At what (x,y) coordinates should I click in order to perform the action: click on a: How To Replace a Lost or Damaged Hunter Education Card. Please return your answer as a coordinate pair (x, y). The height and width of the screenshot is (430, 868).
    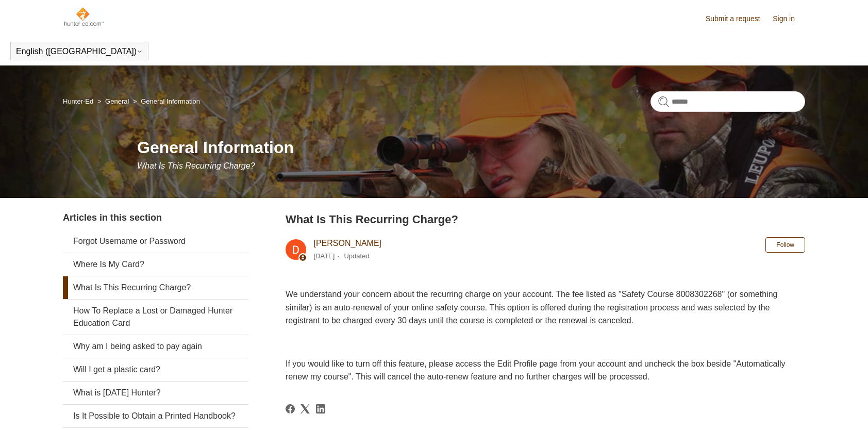
    Looking at the image, I should click on (156, 317).